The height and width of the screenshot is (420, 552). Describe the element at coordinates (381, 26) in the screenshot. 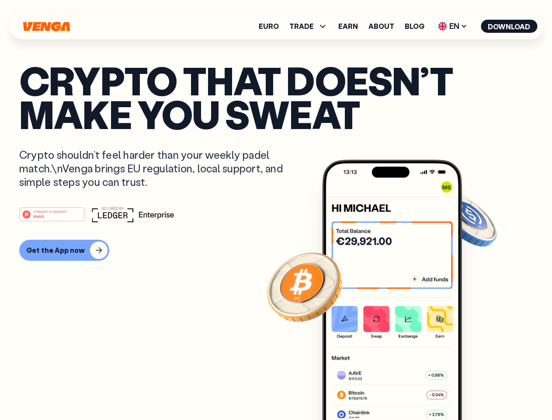

I see `a: About` at that location.